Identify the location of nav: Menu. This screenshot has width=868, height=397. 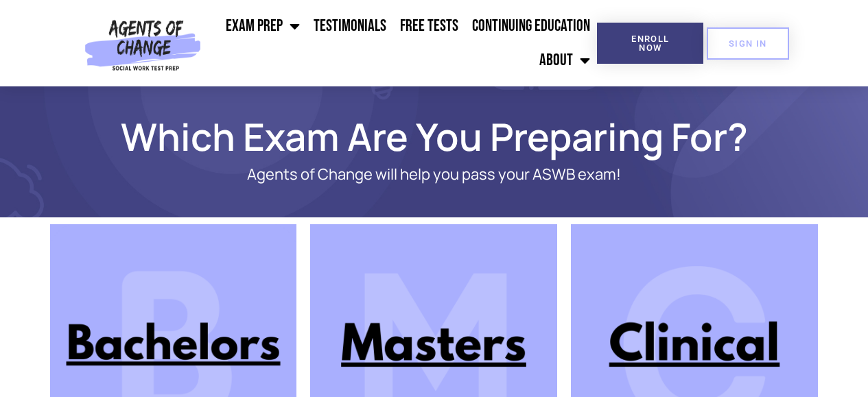
(401, 43).